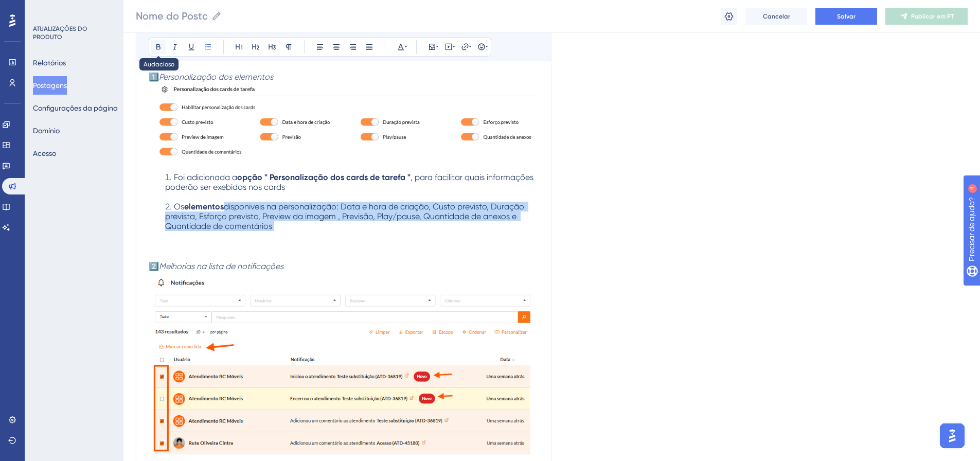  Describe the element at coordinates (846, 16) in the screenshot. I see `font: Salvar` at that location.